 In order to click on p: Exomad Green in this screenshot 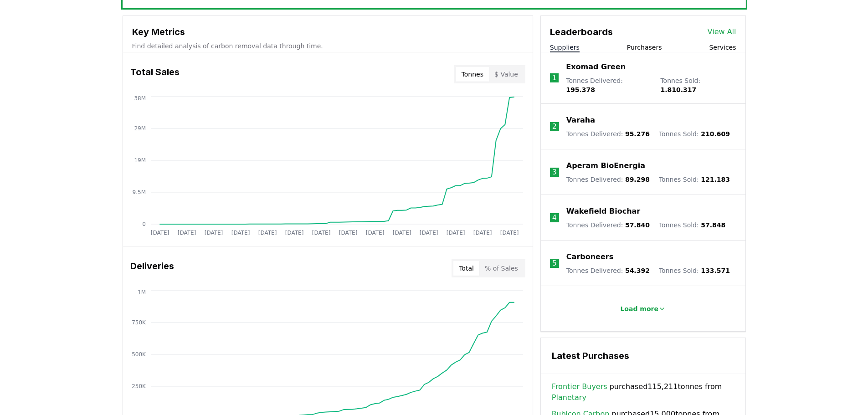, I will do `click(595, 67)`.